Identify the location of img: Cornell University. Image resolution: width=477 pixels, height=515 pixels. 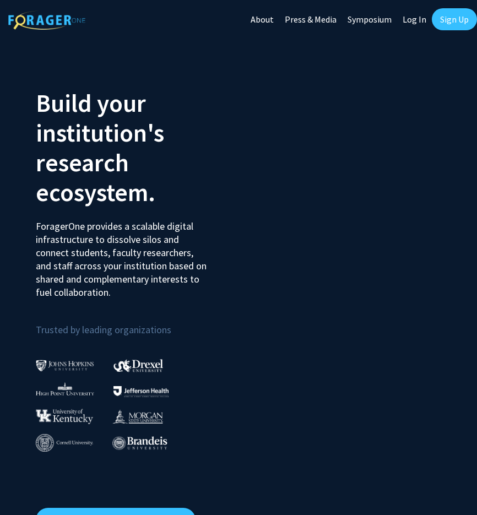
(64, 443).